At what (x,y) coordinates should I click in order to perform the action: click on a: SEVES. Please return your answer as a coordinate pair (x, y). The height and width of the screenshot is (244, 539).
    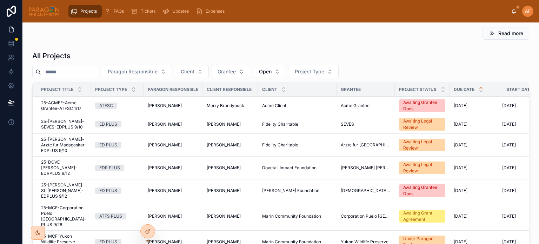
    Looking at the image, I should click on (366, 124).